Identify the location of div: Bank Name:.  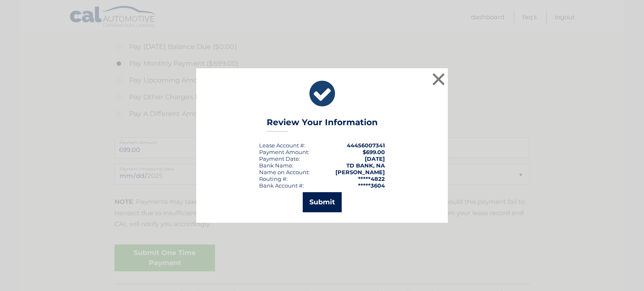
(276, 165).